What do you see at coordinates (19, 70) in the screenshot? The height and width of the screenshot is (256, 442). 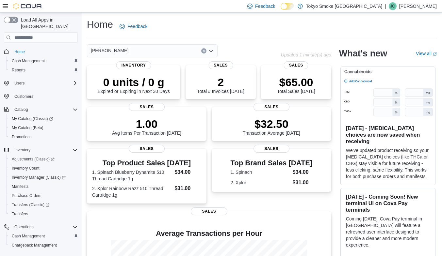 I see `a: Reports` at bounding box center [19, 70].